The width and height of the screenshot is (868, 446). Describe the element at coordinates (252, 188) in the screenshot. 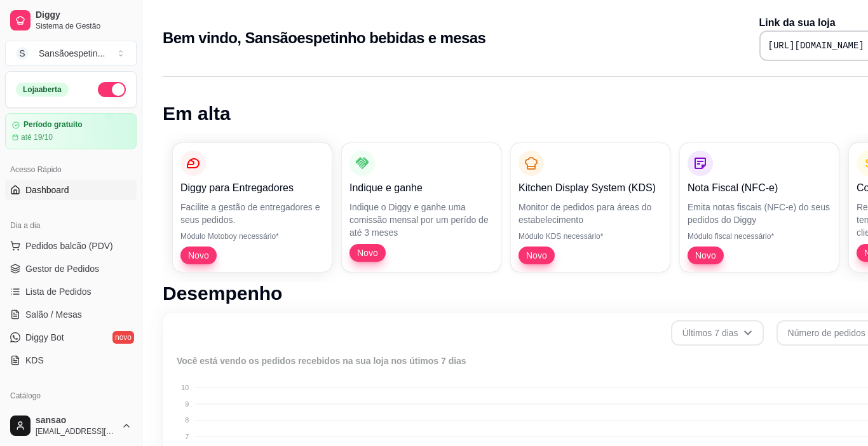

I see `p: Diggy para Entregadores` at that location.